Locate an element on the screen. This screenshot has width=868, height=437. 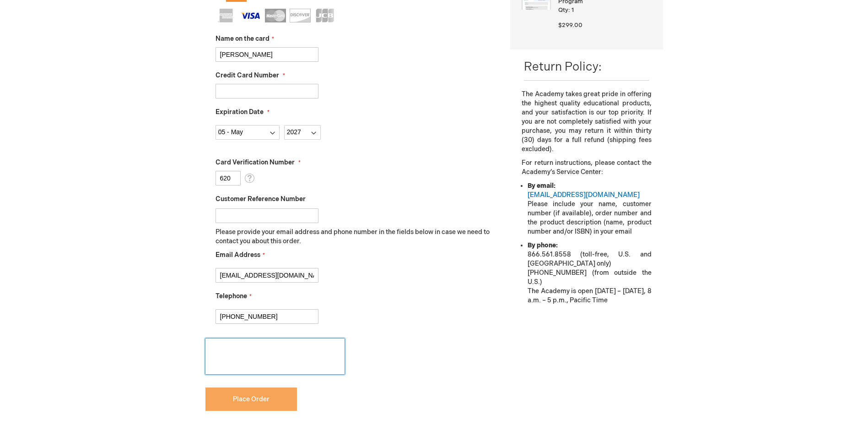
p: For return instructions, please contact the Academy’s Service Center: is located at coordinates (586, 168).